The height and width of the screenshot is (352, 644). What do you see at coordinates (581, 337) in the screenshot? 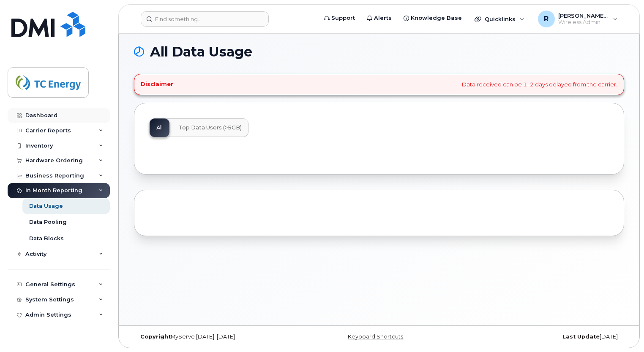
I see `strong: Last Update` at bounding box center [581, 337].